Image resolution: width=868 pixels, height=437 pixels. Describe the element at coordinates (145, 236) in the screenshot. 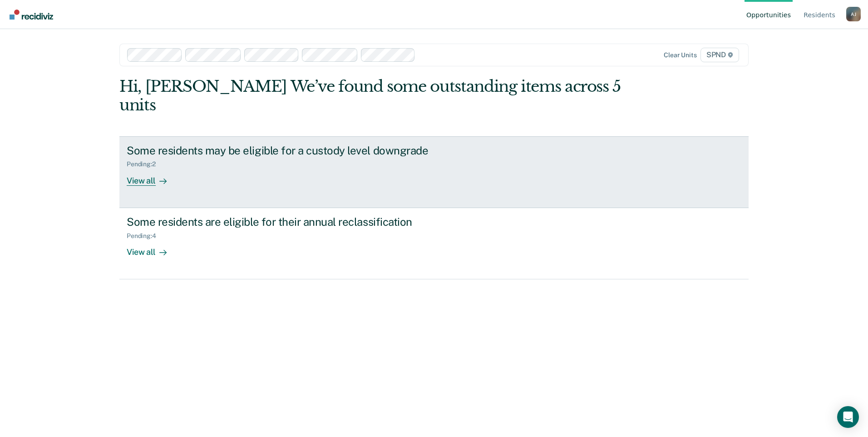

I see `div: Pending : 4` at that location.